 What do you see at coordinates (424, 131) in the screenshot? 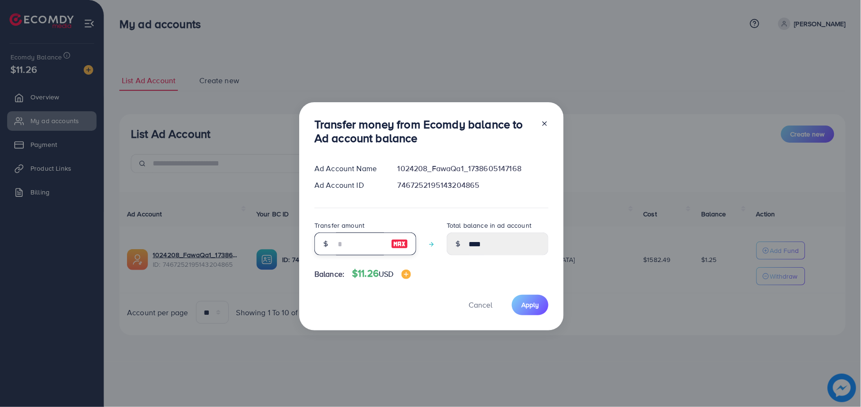
I see `h3: Transfer money from Ecomdy balance to Ad account balance` at bounding box center [424, 131].